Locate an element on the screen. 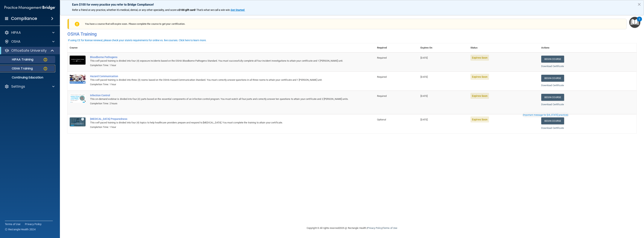 The image size is (644, 238). p: OfficeSafe University is located at coordinates (29, 51).